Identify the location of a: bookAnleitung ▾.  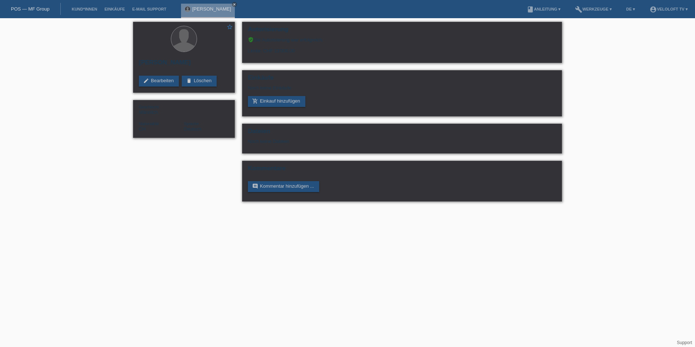
(544, 9).